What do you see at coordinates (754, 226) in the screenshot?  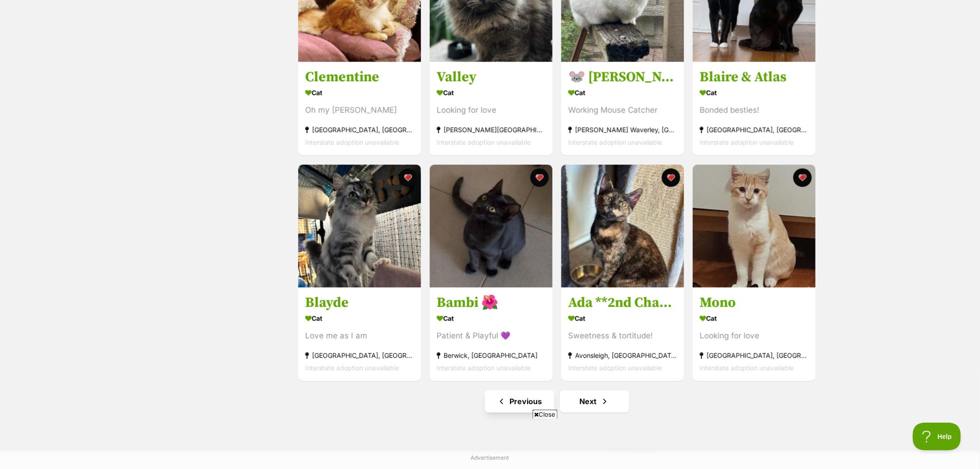 I see `img: Mono` at bounding box center [754, 226].